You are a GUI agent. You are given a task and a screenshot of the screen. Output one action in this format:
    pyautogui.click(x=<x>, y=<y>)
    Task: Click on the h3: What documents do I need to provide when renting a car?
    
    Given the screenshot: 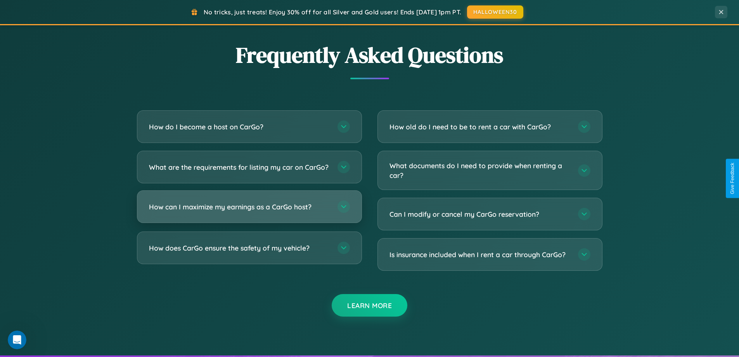 What is the action you would take?
    pyautogui.click(x=480, y=170)
    